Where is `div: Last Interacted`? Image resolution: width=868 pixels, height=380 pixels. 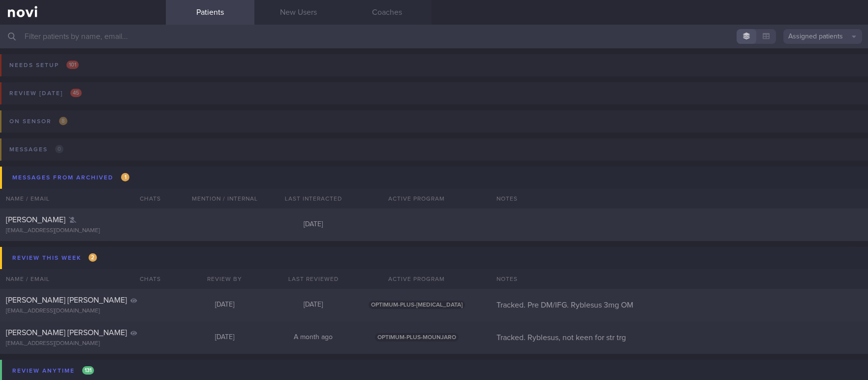 div: Last Interacted is located at coordinates (313, 198).